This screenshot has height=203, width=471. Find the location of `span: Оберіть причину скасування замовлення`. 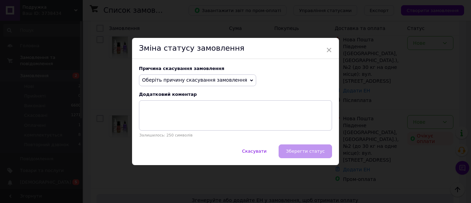

span: Оберіть причину скасування замовлення is located at coordinates (194, 80).